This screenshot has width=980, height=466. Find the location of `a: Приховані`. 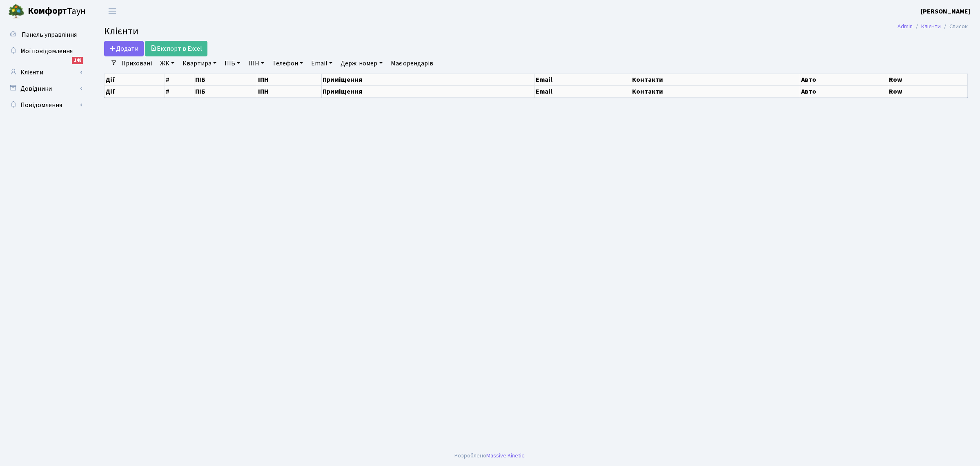

a: Приховані is located at coordinates (137, 64).